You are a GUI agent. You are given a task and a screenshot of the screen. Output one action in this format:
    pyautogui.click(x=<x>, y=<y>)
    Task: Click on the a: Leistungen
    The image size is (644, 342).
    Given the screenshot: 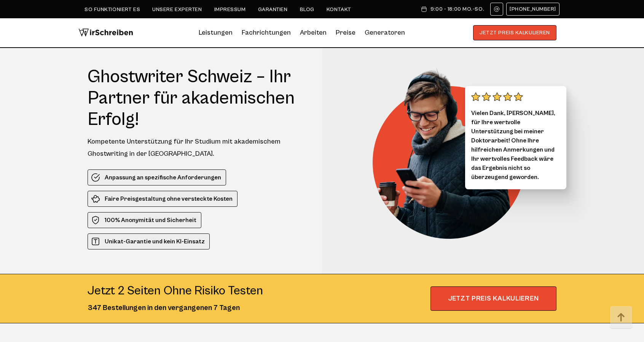 What is the action you would take?
    pyautogui.click(x=216, y=33)
    